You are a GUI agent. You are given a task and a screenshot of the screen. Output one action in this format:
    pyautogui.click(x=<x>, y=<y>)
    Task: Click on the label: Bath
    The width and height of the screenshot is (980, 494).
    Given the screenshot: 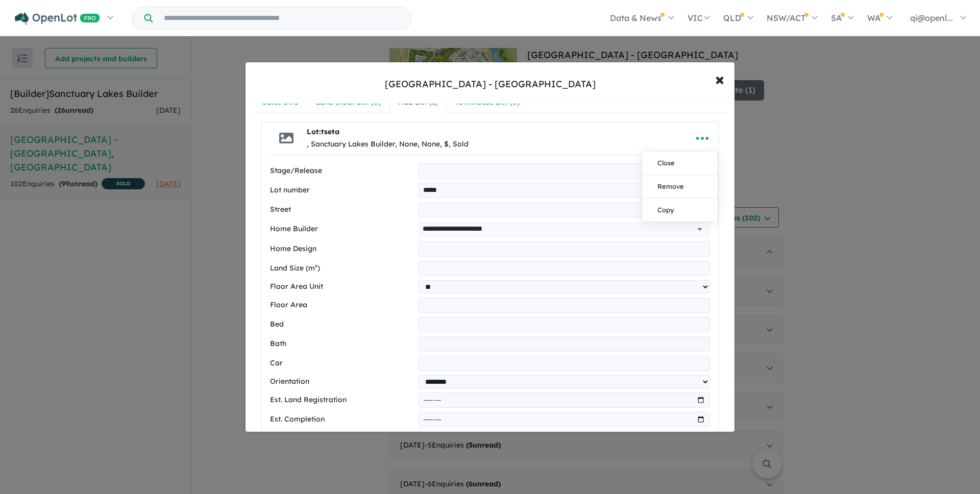 What is the action you would take?
    pyautogui.click(x=342, y=344)
    